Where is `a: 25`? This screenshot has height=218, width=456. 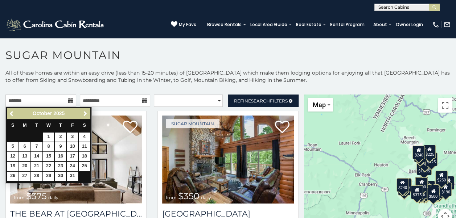
a: 25 is located at coordinates (84, 166).